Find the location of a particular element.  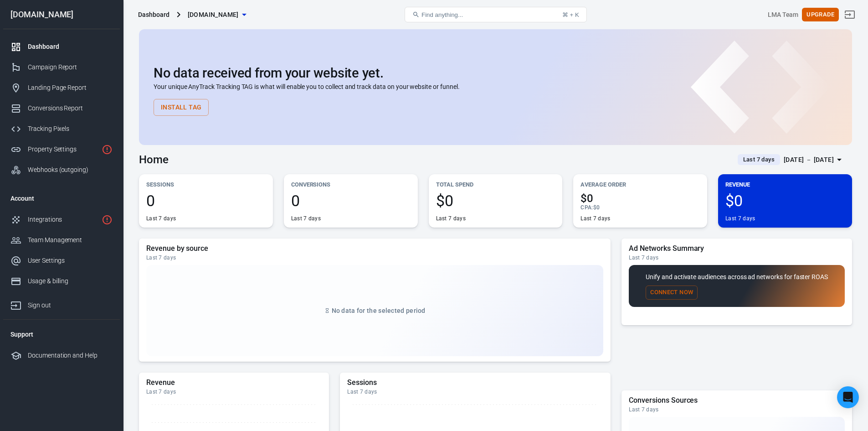

h5: Revenue is located at coordinates (234, 383).